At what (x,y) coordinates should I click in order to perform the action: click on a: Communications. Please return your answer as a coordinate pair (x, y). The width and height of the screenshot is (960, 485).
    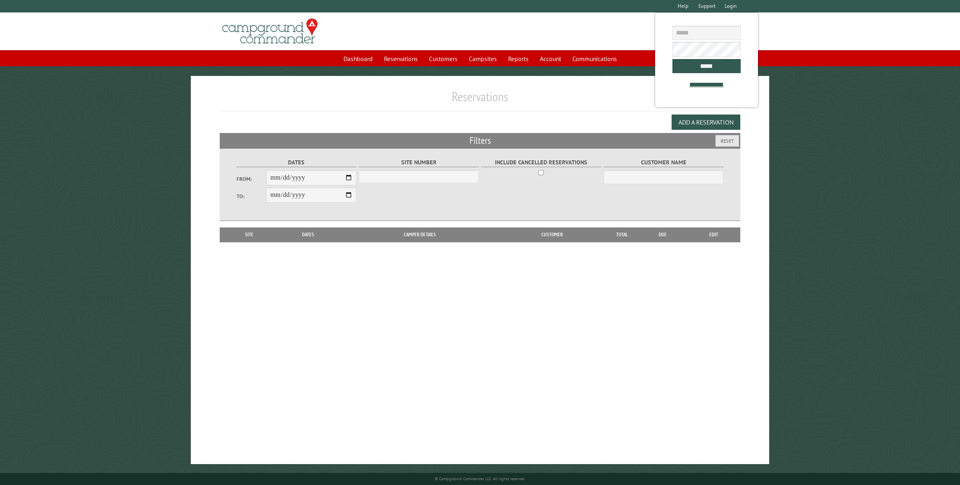
    Looking at the image, I should click on (595, 59).